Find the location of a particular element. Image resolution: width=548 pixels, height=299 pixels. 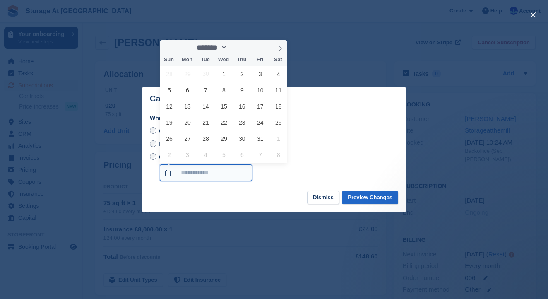

span: October 24, 2025 is located at coordinates (260, 122).